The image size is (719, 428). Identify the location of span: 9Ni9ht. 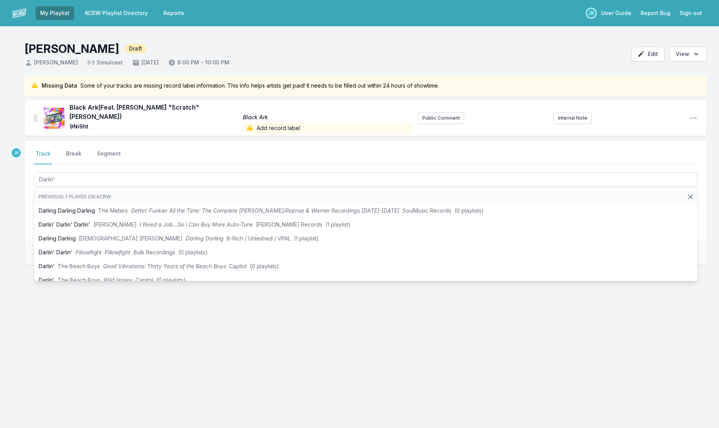
(154, 128).